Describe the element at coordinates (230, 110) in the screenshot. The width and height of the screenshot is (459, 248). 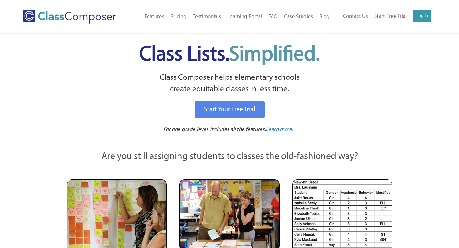
I see `a: Start Your Free Trial` at that location.